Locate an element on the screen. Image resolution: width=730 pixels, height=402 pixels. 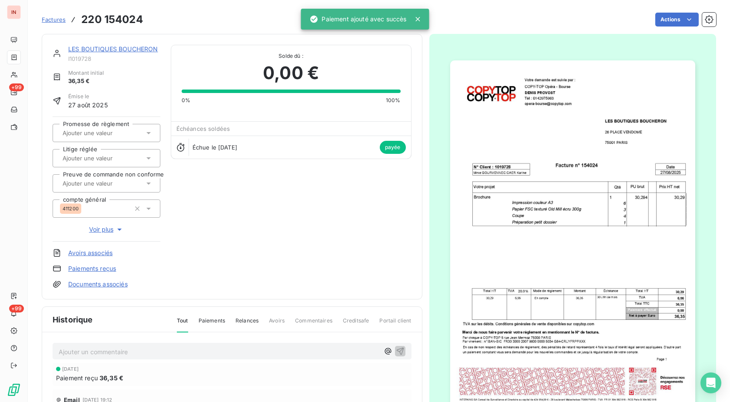
span: Tout is located at coordinates (182, 325).